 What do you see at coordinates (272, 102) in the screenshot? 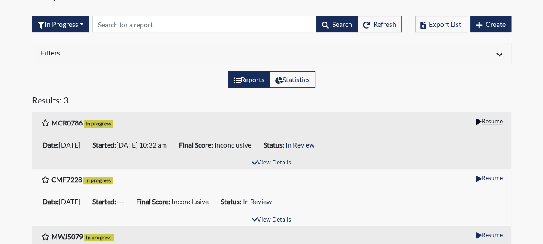
I see `h5: Results: 3` at bounding box center [272, 102].